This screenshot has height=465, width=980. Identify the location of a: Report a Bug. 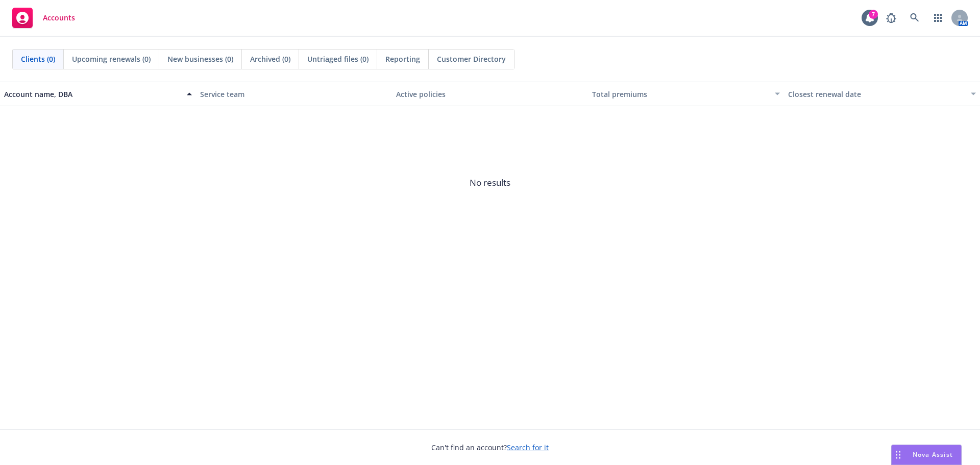
(891, 18).